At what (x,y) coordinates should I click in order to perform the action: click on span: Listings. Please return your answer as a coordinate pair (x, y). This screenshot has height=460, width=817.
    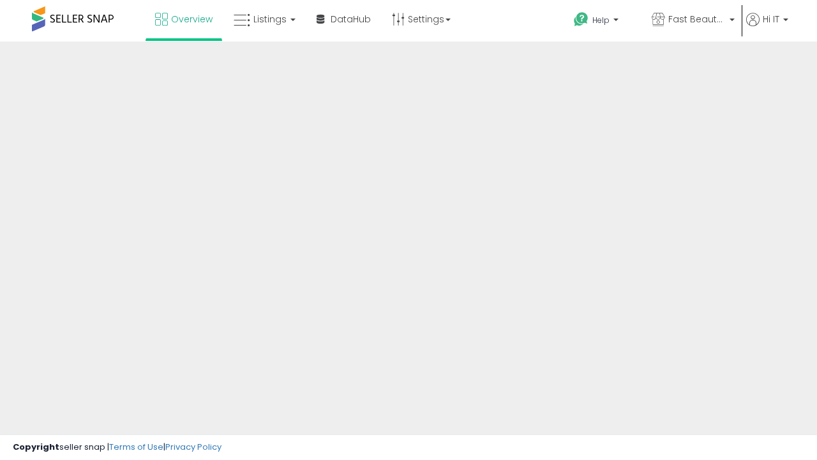
    Looking at the image, I should click on (270, 19).